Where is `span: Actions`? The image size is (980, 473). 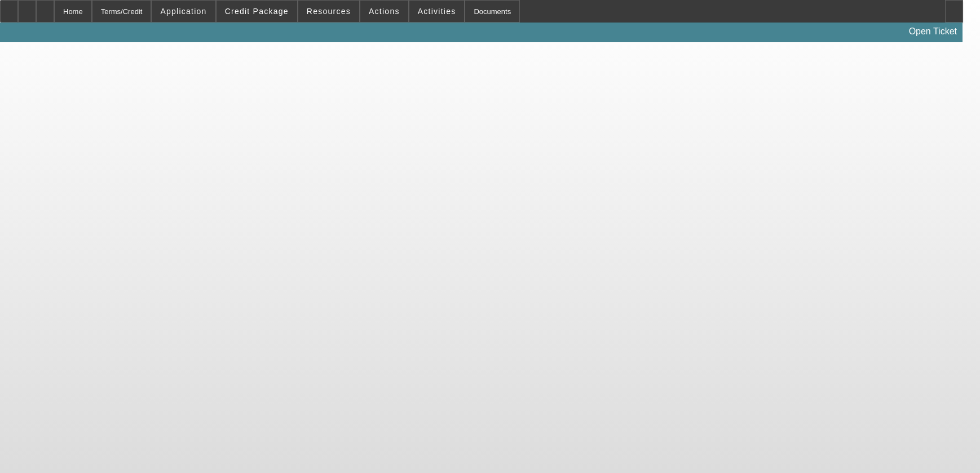 span: Actions is located at coordinates (384, 12).